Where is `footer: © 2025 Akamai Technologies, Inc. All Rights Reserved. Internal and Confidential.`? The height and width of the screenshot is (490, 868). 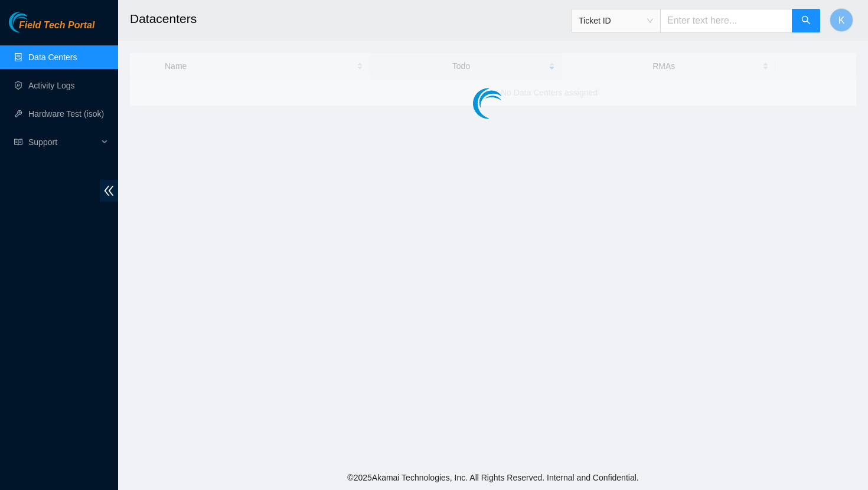 footer: © 2025 Akamai Technologies, Inc. All Rights Reserved. Internal and Confidential. is located at coordinates (493, 478).